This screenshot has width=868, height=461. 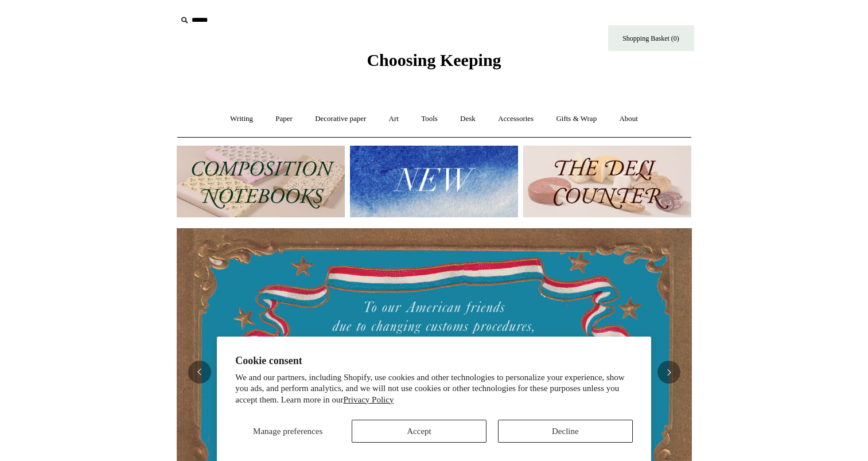 I want to click on a: About, so click(x=628, y=119).